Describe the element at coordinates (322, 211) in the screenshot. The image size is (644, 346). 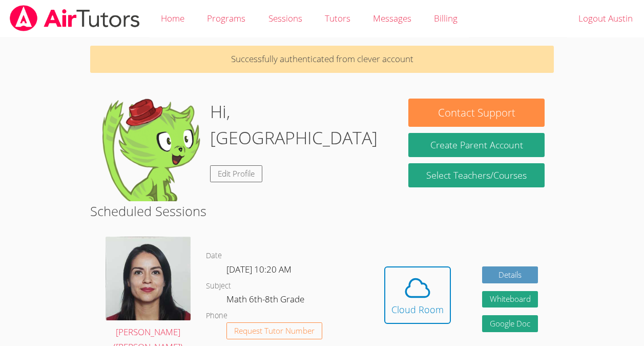
I see `h2: Scheduled Sessions` at that location.